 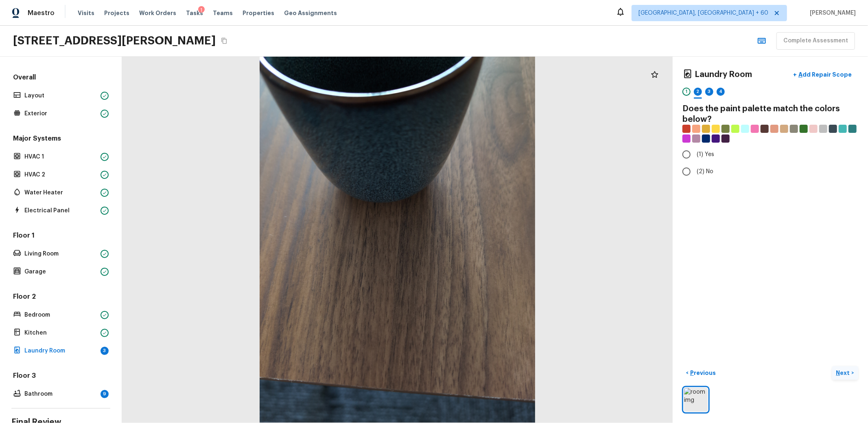 I want to click on p: Kitchen, so click(x=60, y=333).